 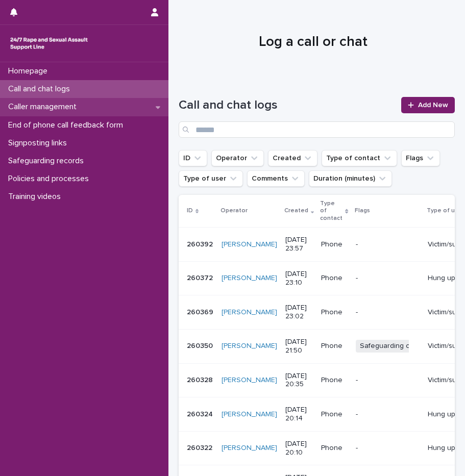 I want to click on p: 260324, so click(x=200, y=413).